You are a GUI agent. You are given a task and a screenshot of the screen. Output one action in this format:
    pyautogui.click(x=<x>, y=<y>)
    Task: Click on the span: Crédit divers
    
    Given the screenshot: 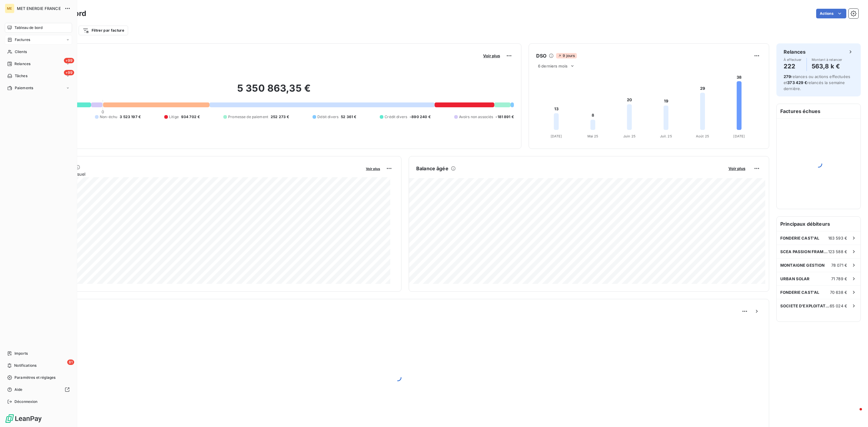 What is the action you would take?
    pyautogui.click(x=396, y=117)
    